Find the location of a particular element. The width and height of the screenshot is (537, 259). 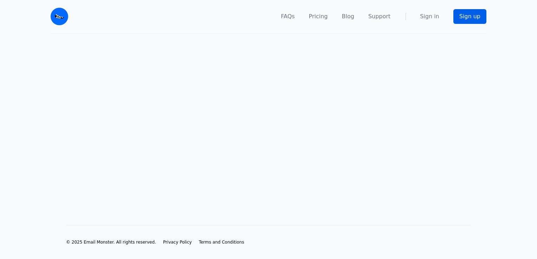

img: Email Monster is located at coordinates (59, 17).